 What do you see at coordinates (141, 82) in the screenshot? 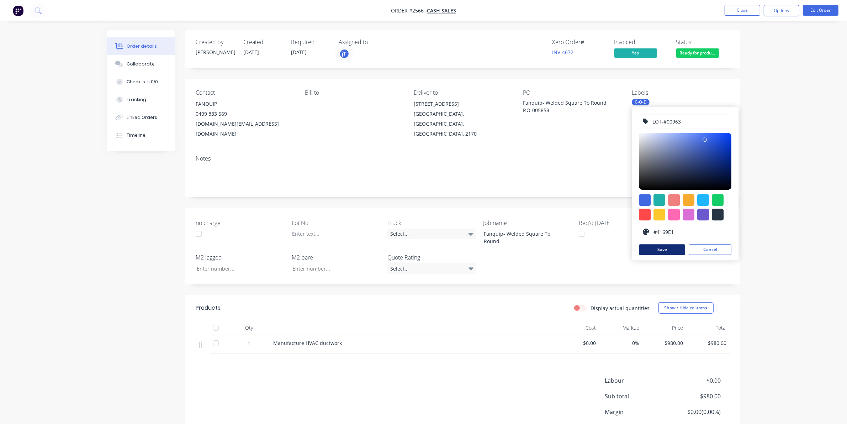
I see `button: Checklists 0/0` at bounding box center [141, 82].